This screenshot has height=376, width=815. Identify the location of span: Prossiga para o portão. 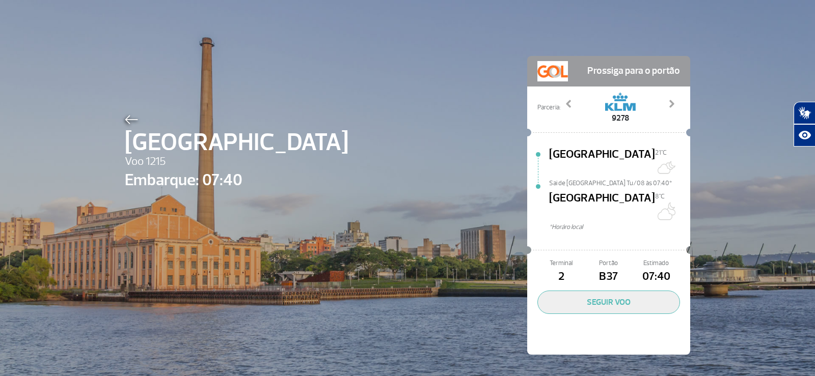
(634, 71).